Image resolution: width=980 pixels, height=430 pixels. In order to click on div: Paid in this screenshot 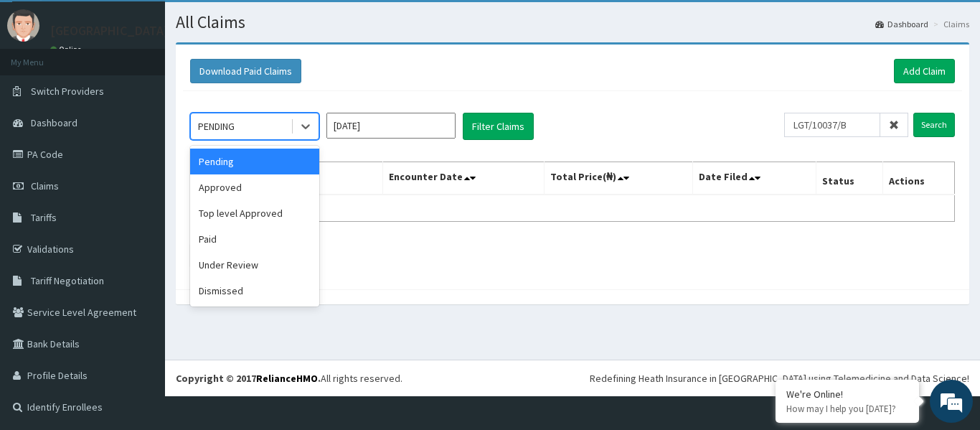, I will do `click(255, 239)`.